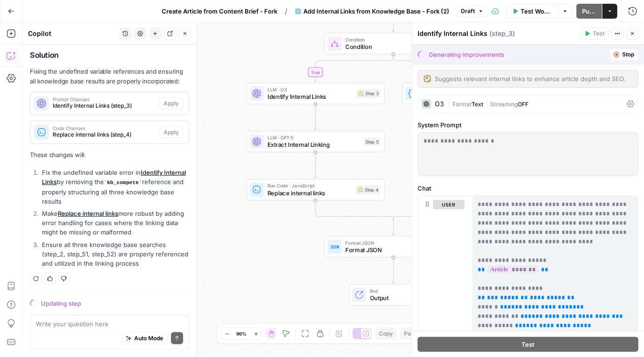  I want to click on div: ConditionConditionStep 46, so click(393, 44).